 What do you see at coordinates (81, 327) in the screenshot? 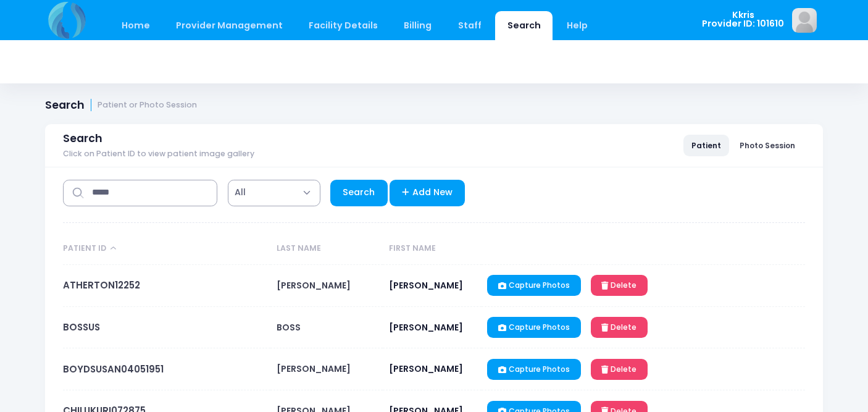
I see `a: BOSSUS` at bounding box center [81, 327].